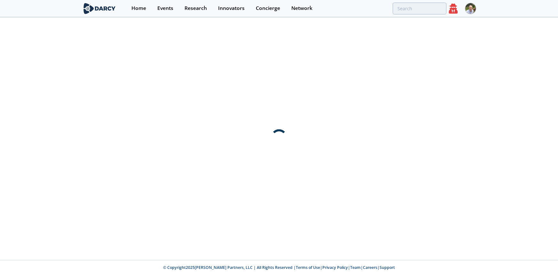  What do you see at coordinates (335, 267) in the screenshot?
I see `a: Privacy Policy` at bounding box center [335, 267].